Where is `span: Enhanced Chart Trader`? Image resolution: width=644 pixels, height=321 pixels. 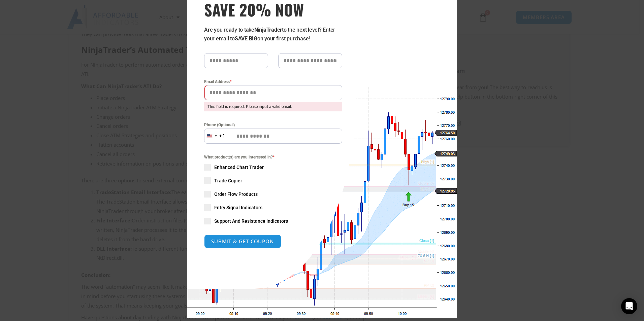 span: Enhanced Chart Trader is located at coordinates (239, 167).